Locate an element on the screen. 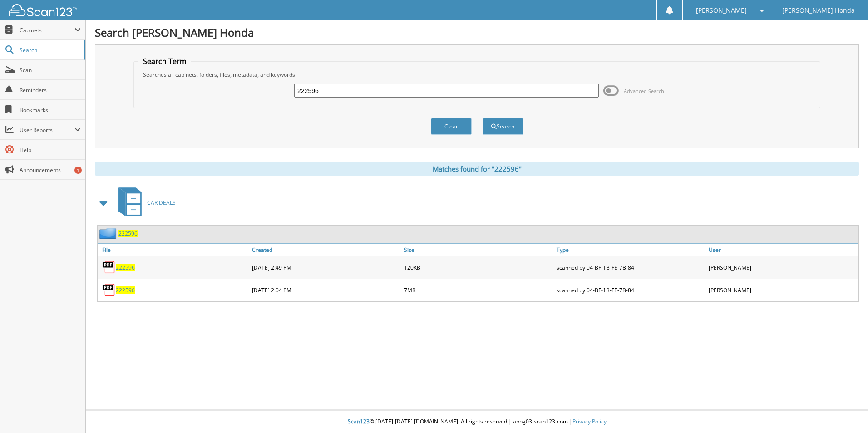  span: Scan is located at coordinates (50, 70).